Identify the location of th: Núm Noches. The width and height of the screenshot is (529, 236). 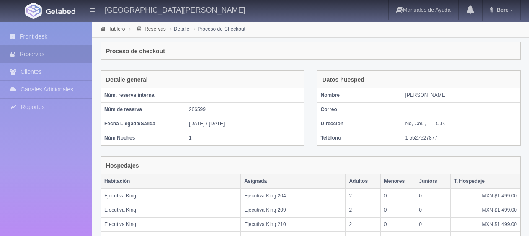
(143, 138).